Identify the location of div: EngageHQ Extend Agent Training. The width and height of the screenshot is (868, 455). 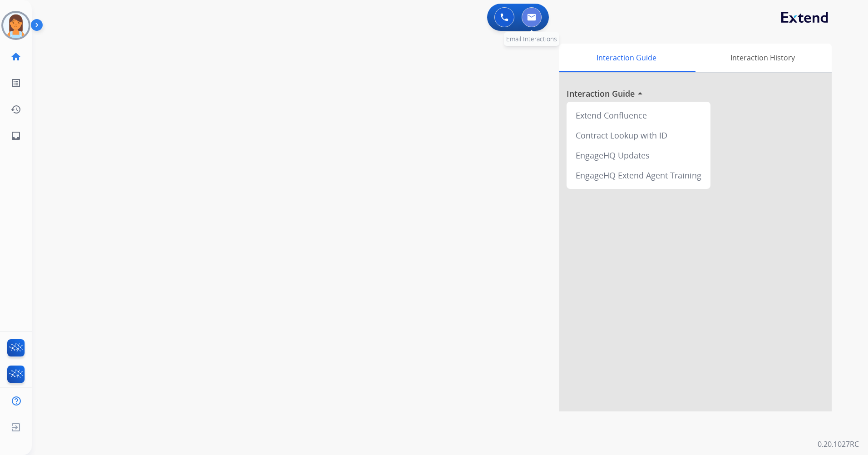
(638, 175).